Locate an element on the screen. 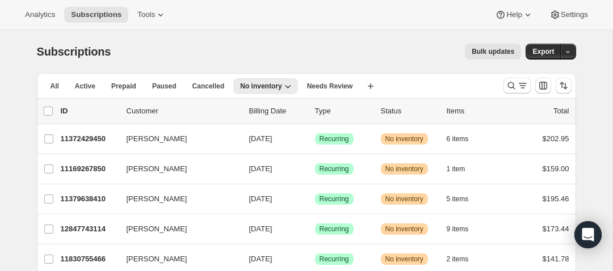 The width and height of the screenshot is (613, 271). span: 6 items is located at coordinates (457, 139).